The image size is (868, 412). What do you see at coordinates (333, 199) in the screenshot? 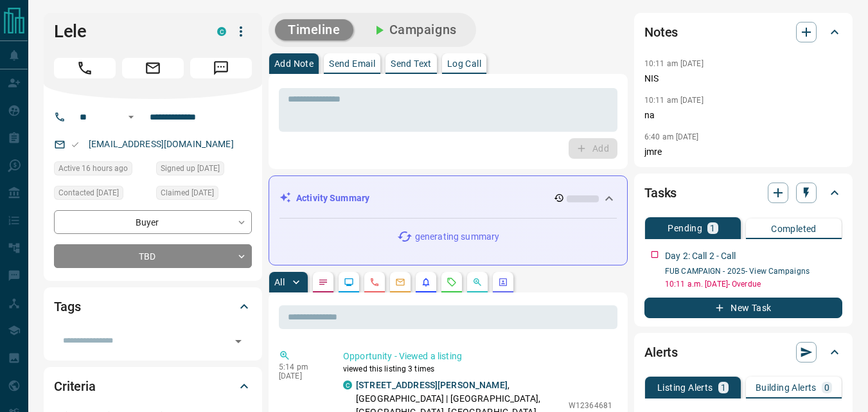
I see `p: Activity Summary` at bounding box center [333, 199].